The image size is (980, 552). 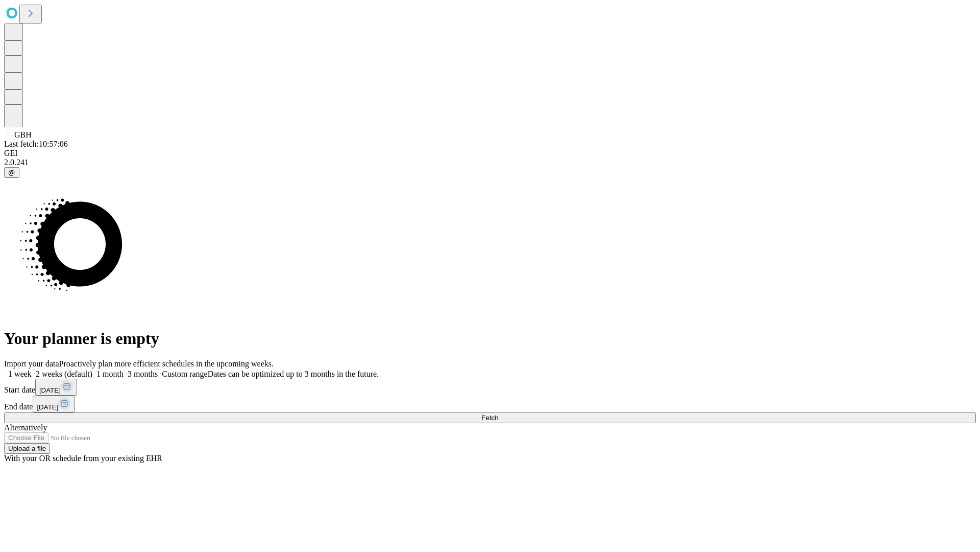 I want to click on span: Custom range, so click(x=184, y=373).